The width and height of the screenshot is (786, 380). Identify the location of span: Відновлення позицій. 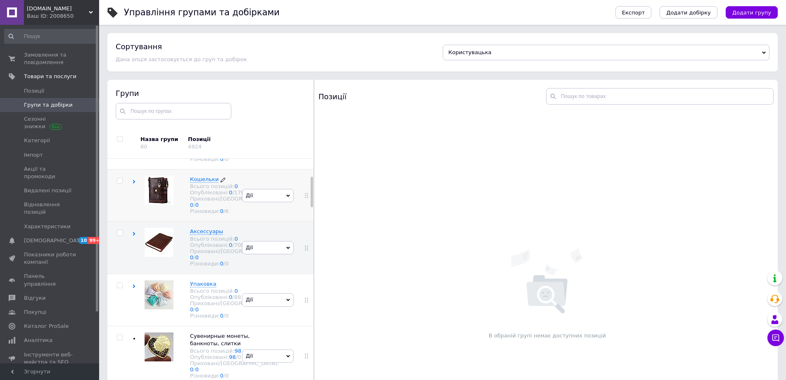
(50, 208).